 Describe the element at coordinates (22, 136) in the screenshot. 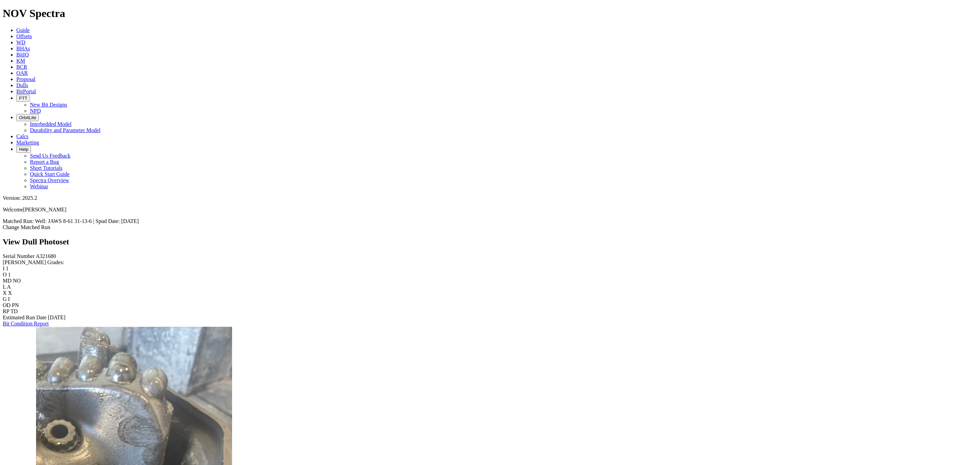

I see `a: Calcs` at that location.